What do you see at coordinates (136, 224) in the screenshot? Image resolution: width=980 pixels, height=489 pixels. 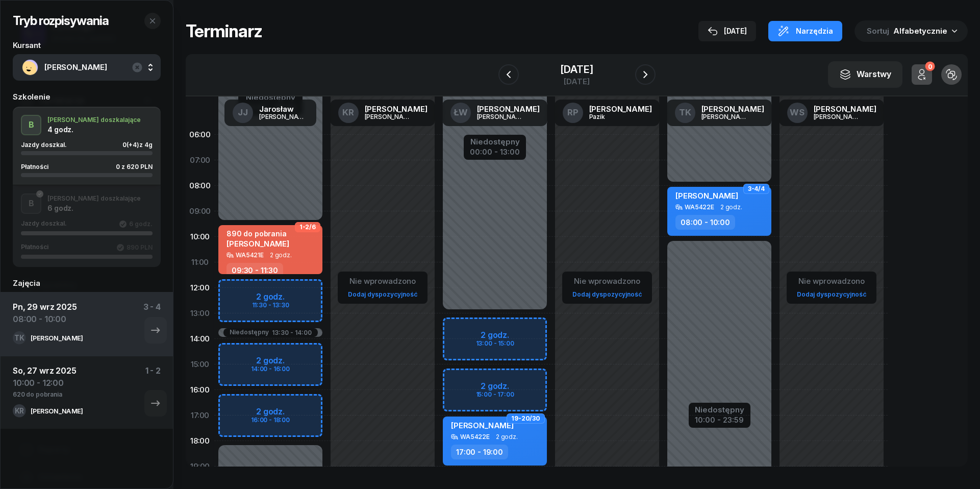 I see `div: 6 godz.` at bounding box center [136, 224].